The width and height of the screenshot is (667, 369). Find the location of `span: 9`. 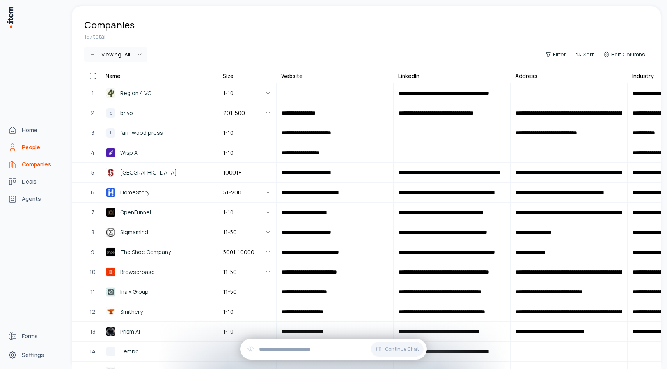

span: 9 is located at coordinates (92, 252).